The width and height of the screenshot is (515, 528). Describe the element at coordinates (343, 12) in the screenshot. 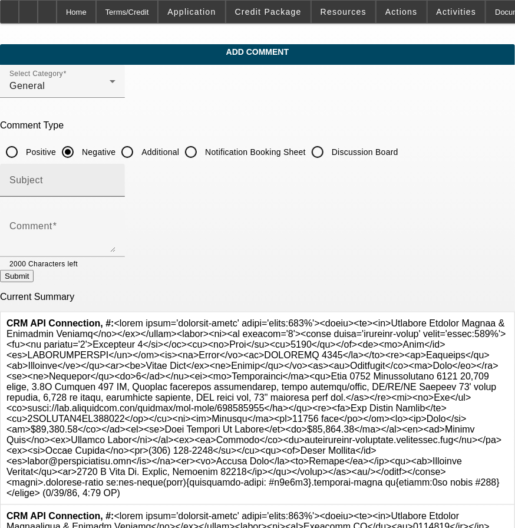

I see `span: Resources` at that location.